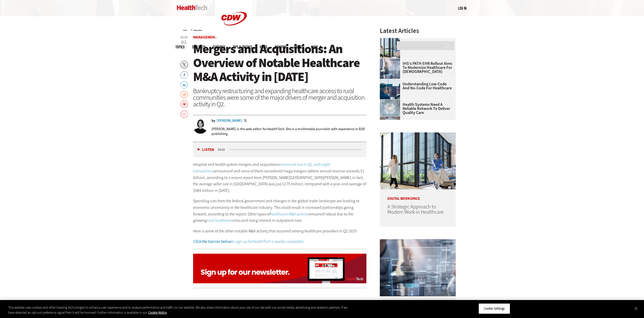 The height and width of the screenshot is (318, 644). I want to click on a: More information about your privacy, so click(157, 313).